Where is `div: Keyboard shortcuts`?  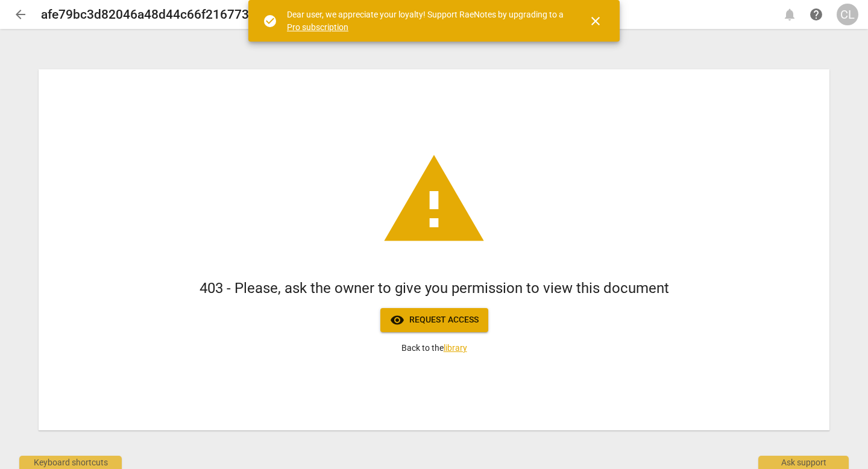 div: Keyboard shortcuts is located at coordinates (70, 462).